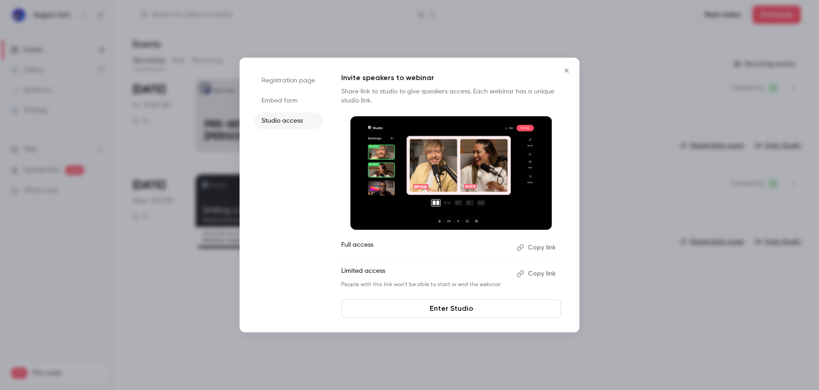  Describe the element at coordinates (425, 285) in the screenshot. I see `p: People with this link won't be able to start or end the webinar` at that location.